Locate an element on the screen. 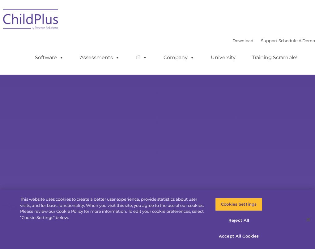  button: Close is located at coordinates (309, 220).